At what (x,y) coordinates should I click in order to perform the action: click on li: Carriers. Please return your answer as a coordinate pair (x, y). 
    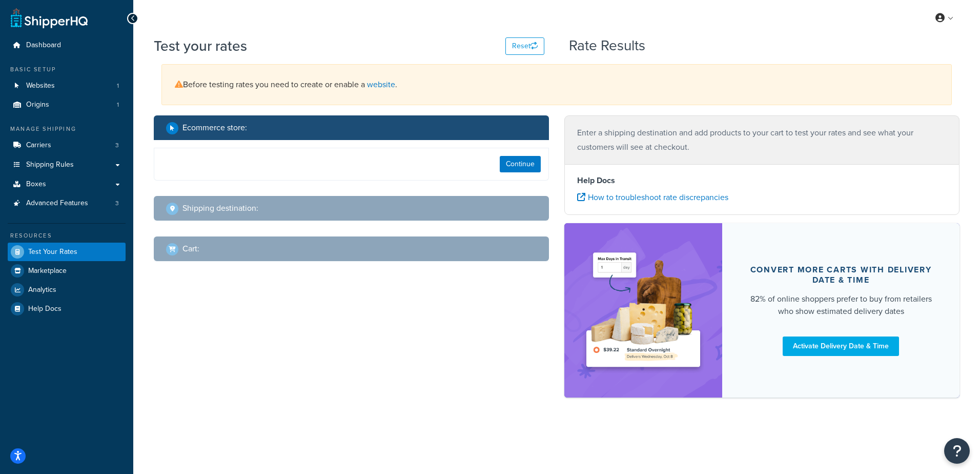
    Looking at the image, I should click on (67, 145).